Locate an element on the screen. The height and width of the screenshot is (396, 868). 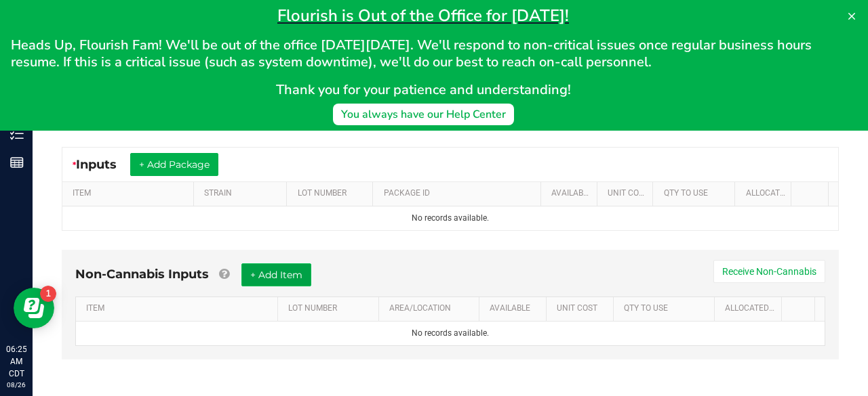
div: You always have our Help Center is located at coordinates (424, 114).